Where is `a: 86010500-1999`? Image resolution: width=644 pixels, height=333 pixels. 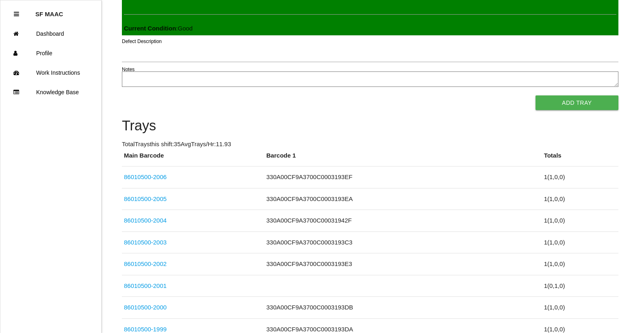
a: 86010500-1999 is located at coordinates (145, 329).